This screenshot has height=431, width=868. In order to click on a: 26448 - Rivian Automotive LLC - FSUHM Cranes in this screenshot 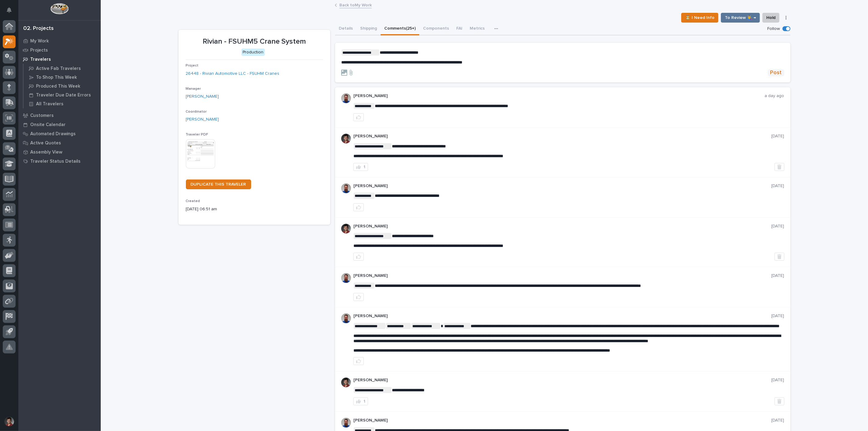, I will do `click(233, 74)`.